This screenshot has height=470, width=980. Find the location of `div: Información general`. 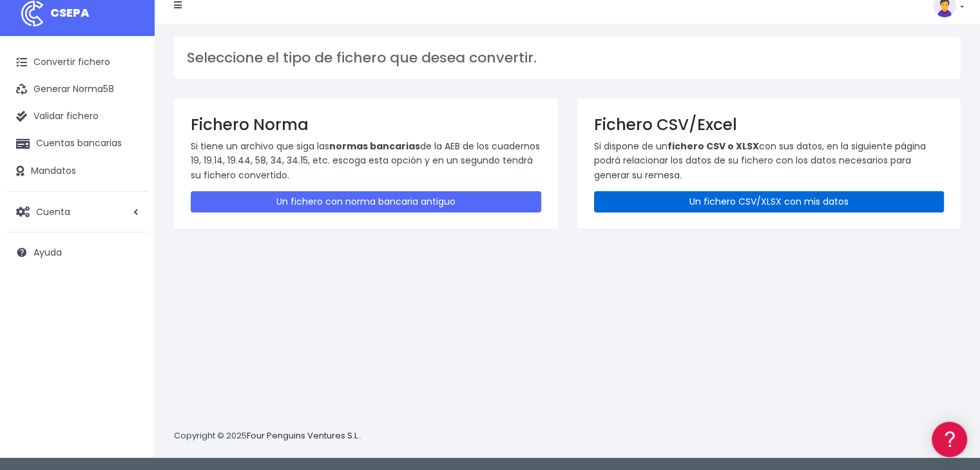

div: Información general is located at coordinates (129, 95).